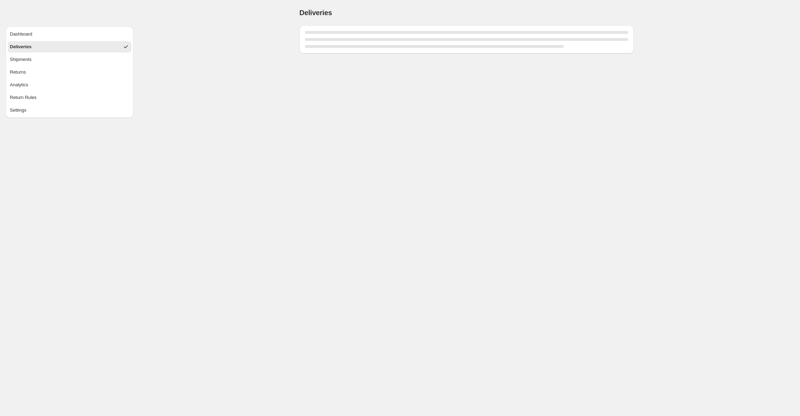 The height and width of the screenshot is (416, 800). Describe the element at coordinates (69, 60) in the screenshot. I see `button: Shipments` at that location.